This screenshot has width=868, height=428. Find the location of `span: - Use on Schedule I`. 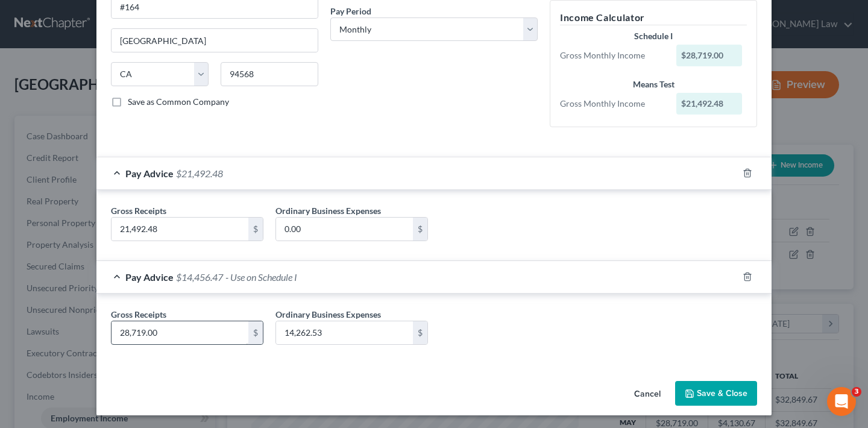

span: - Use on Schedule I is located at coordinates (261, 277).